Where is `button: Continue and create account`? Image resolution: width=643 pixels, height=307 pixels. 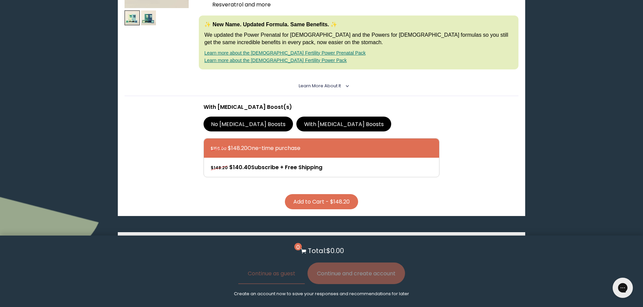
button: Continue and create account is located at coordinates (356, 274).